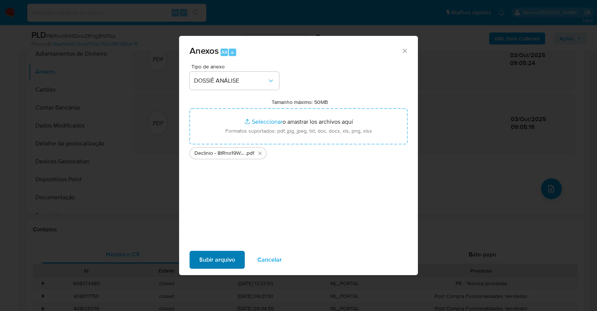 Image resolution: width=597 pixels, height=311 pixels. Describe the element at coordinates (232, 52) in the screenshot. I see `span: a` at that location.